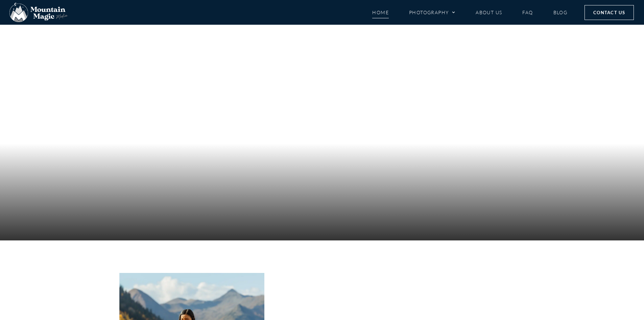 The image size is (644, 320). I want to click on a: Mountain Magic Media photography logo Crested Butte Photographer, so click(39, 13).